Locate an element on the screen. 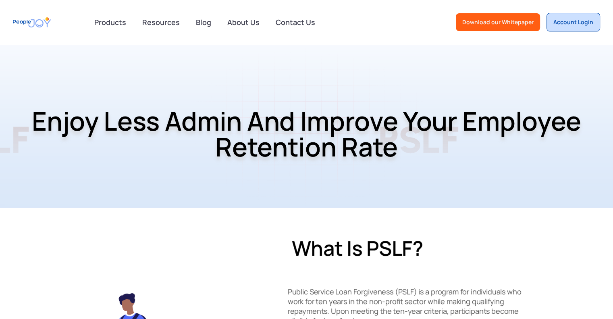 This screenshot has width=613, height=319. h1: Enjoy Less Admin and Improve Your Employee Retention Rate is located at coordinates (307, 134).